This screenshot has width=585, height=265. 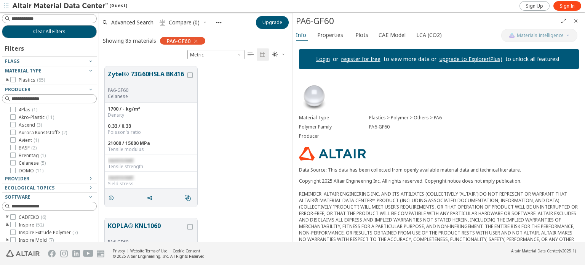 I want to click on span: Celanese, so click(x=32, y=163).